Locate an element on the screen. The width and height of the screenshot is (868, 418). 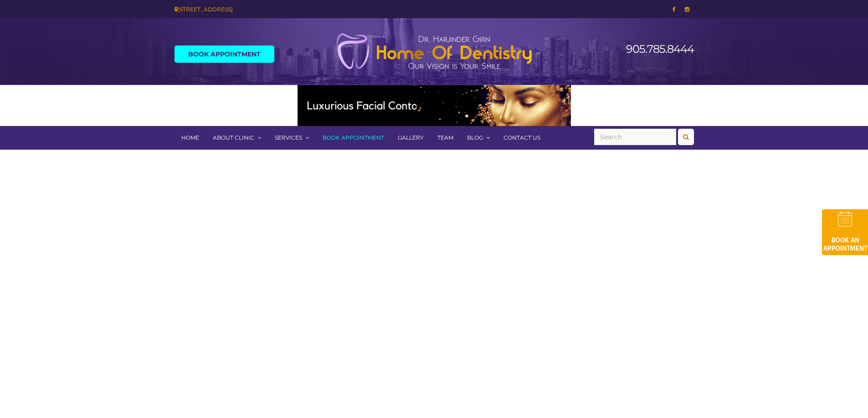
a: Team is located at coordinates (445, 138).